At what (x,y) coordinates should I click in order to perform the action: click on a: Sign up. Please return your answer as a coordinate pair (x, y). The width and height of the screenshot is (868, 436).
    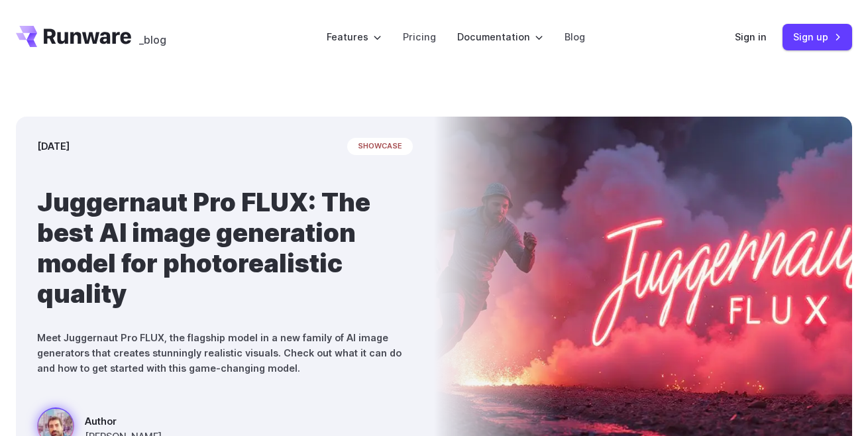
    Looking at the image, I should click on (817, 36).